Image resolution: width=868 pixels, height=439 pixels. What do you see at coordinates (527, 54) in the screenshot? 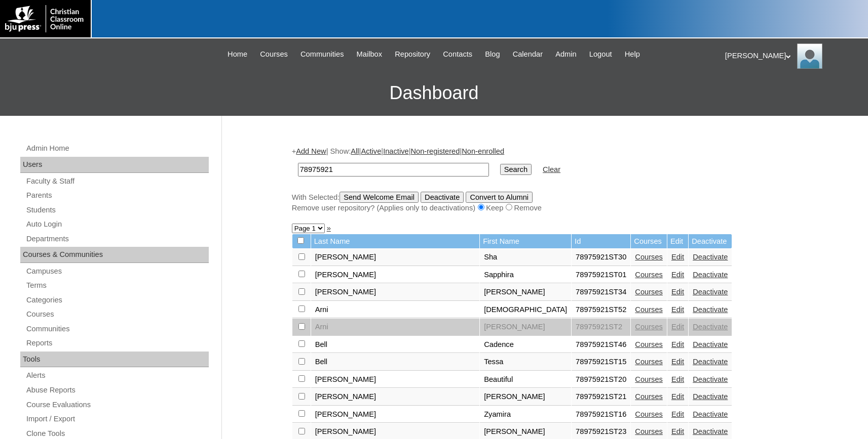
I see `a: Calendar` at bounding box center [527, 54].